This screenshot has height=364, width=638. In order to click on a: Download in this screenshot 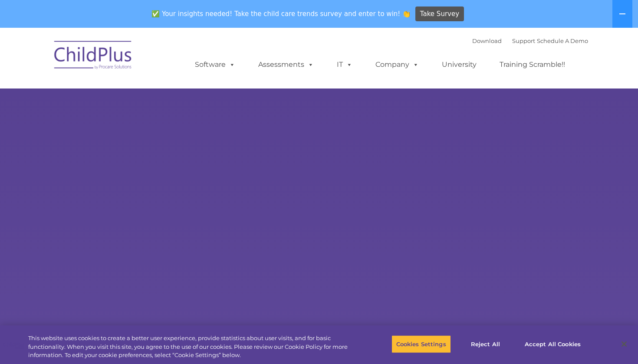, I will do `click(487, 41)`.